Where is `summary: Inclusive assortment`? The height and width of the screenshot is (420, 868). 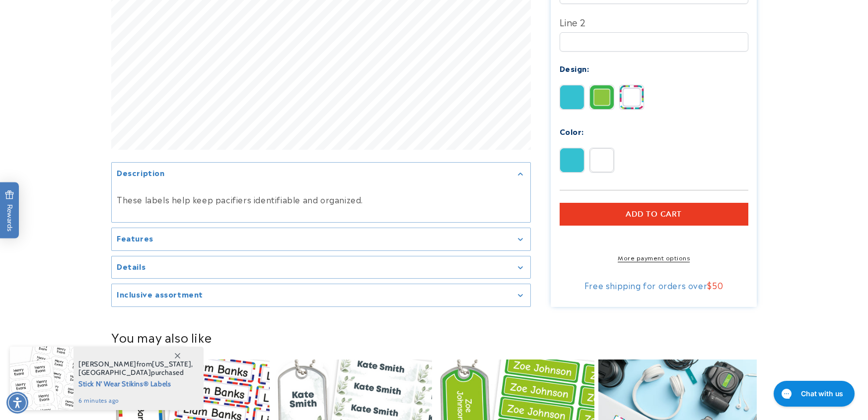
summary: Inclusive assortment is located at coordinates (321, 295).